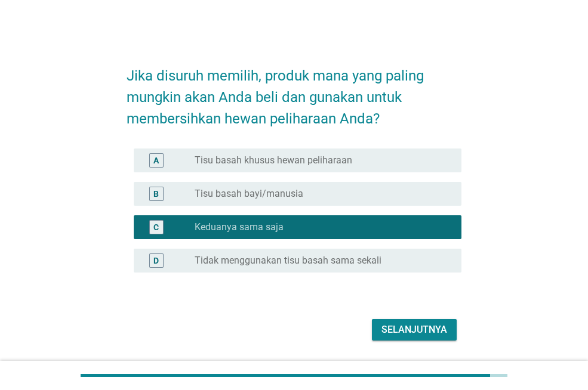 The image size is (588, 390). Describe the element at coordinates (156, 260) in the screenshot. I see `div: D` at that location.